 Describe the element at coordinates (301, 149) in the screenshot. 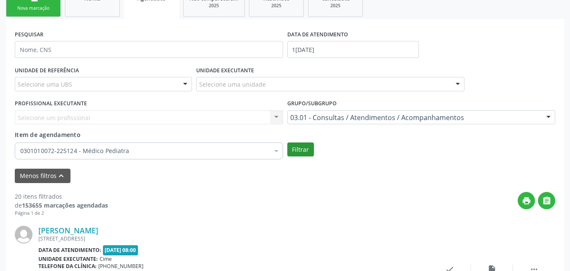

I see `button: Filtrar` at that location.